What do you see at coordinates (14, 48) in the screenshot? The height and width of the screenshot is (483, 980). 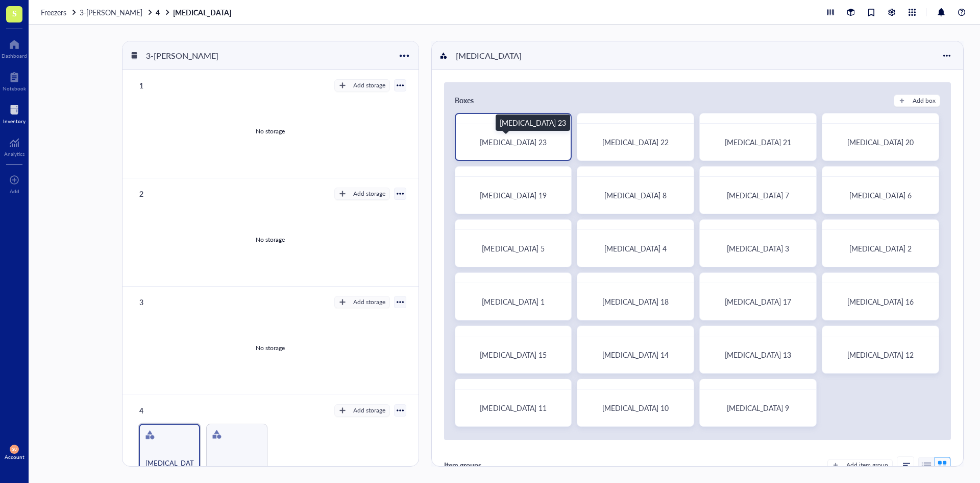 I see `a: Dashboard` at bounding box center [14, 48].